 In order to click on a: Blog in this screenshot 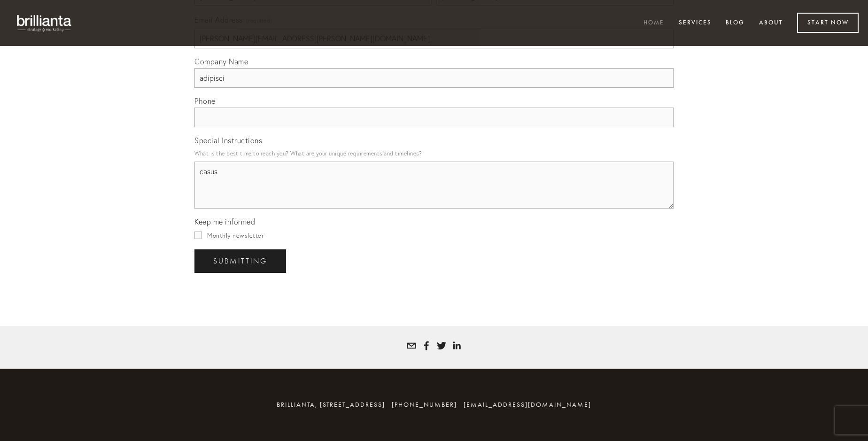, I will do `click(735, 23)`.